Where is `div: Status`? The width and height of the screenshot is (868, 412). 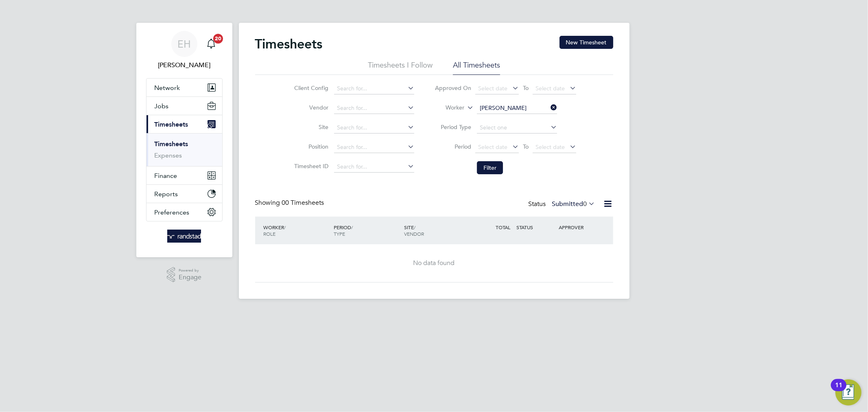 div: Status is located at coordinates (563, 205).